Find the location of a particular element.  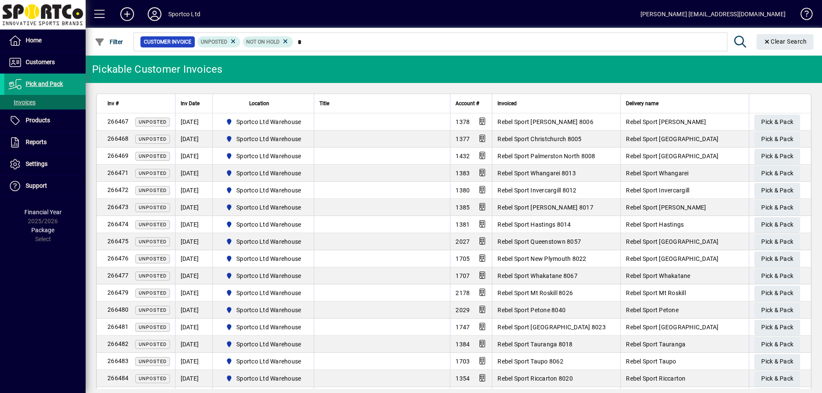

span: 266484 is located at coordinates (118, 378).